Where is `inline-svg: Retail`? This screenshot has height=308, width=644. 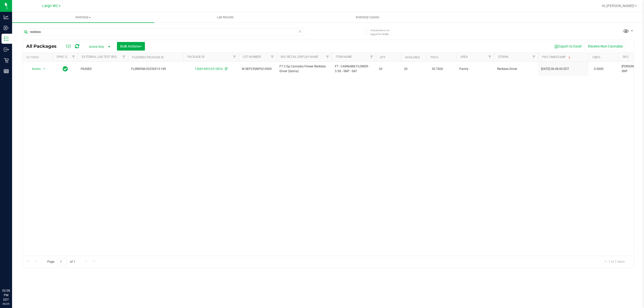 inline-svg: Retail is located at coordinates (6, 60).